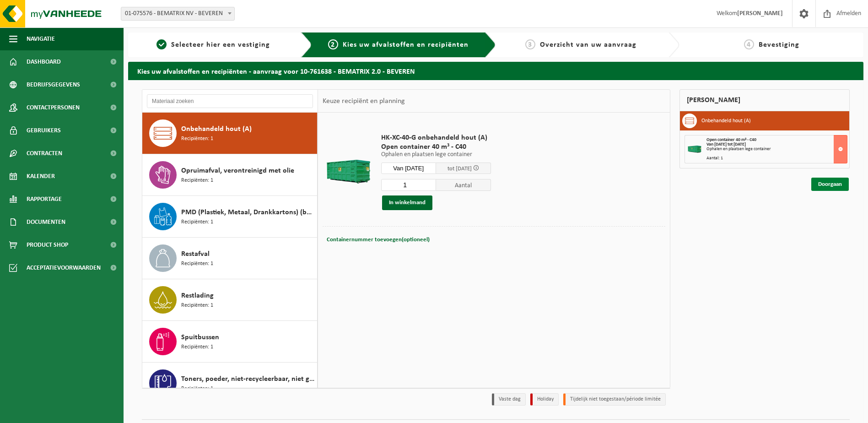  I want to click on span: Dashboard, so click(44, 62).